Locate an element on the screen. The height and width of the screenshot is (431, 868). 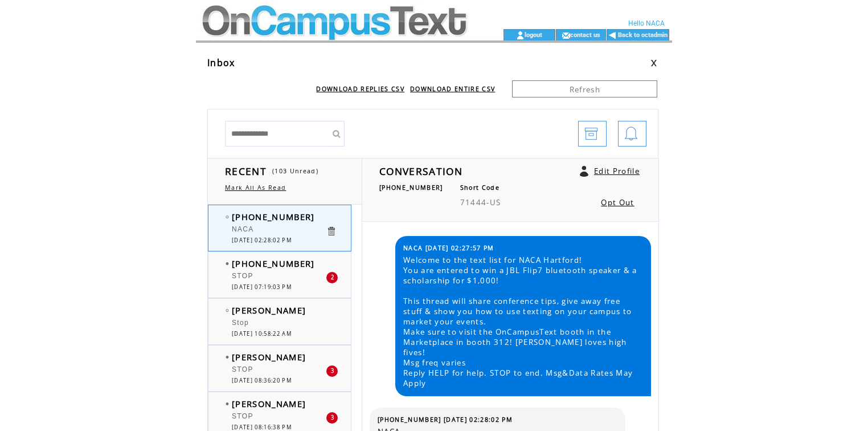
a: Click to edit user profile is located at coordinates (584, 171).